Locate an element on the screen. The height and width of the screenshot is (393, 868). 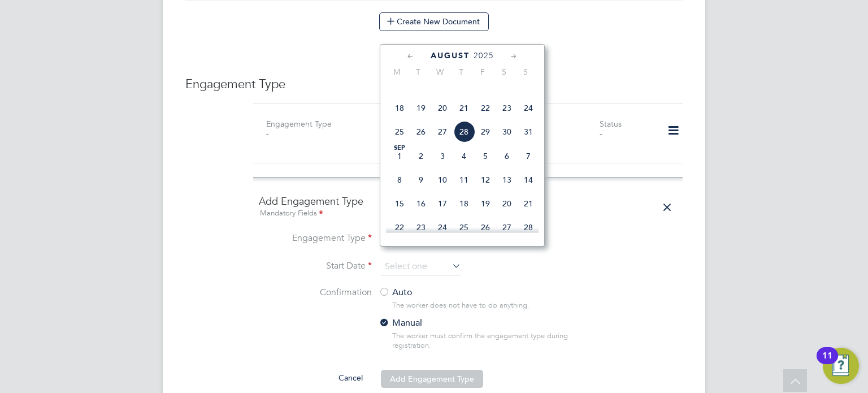
span: 8 is located at coordinates (400, 180).